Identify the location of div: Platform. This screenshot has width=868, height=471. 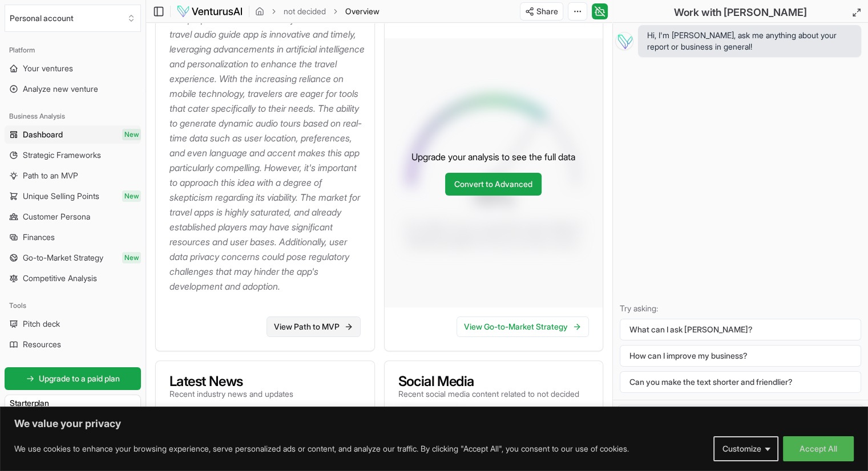
(73, 50).